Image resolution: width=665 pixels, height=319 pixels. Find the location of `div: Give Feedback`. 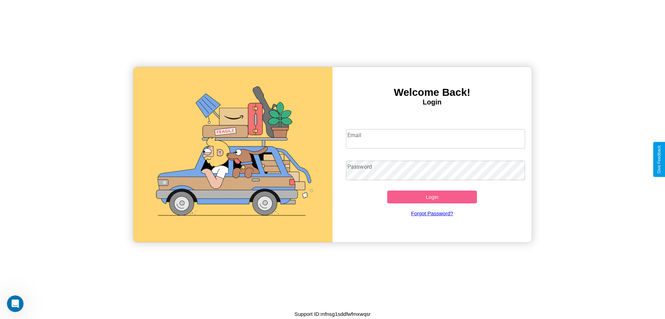

div: Give Feedback is located at coordinates (660, 159).